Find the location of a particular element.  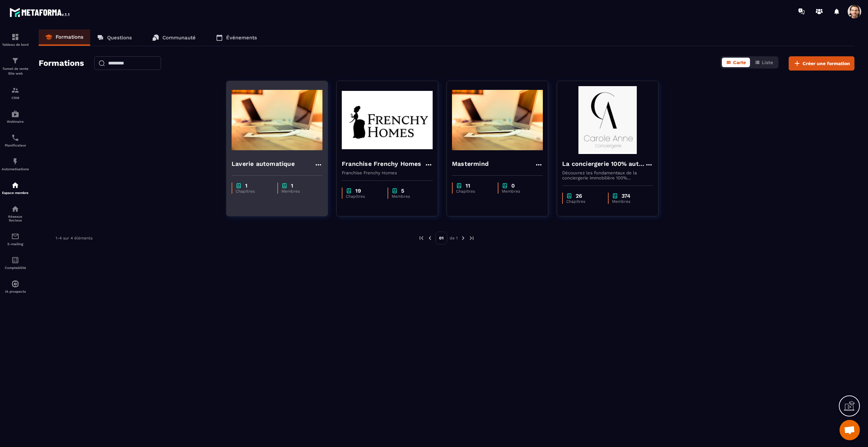

p: 19 is located at coordinates (358, 191).